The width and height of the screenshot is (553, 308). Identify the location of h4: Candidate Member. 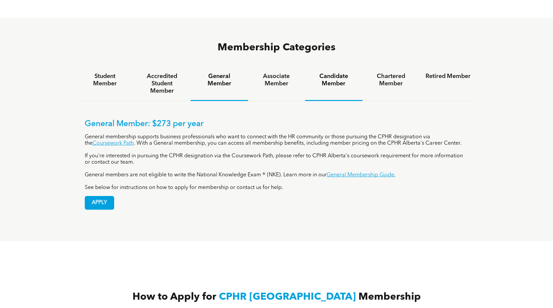
(333, 80).